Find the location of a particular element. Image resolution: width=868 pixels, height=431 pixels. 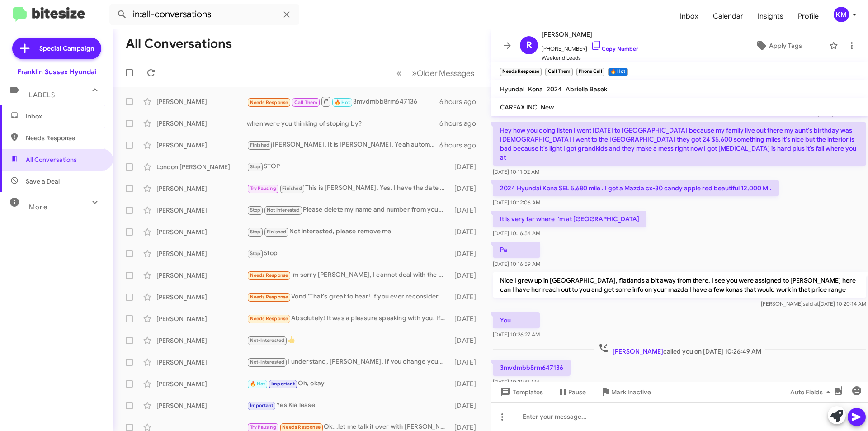

button: Apply Tags is located at coordinates (778, 45).